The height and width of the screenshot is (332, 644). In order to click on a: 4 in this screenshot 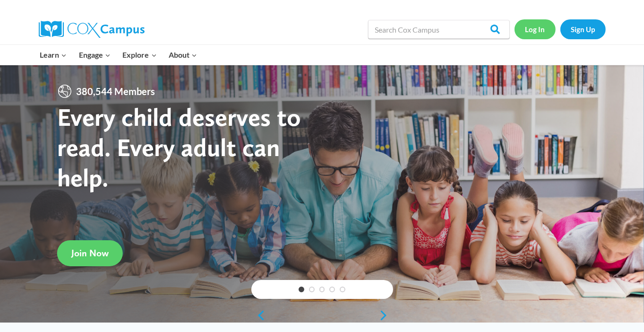, I will do `click(332, 289)`.